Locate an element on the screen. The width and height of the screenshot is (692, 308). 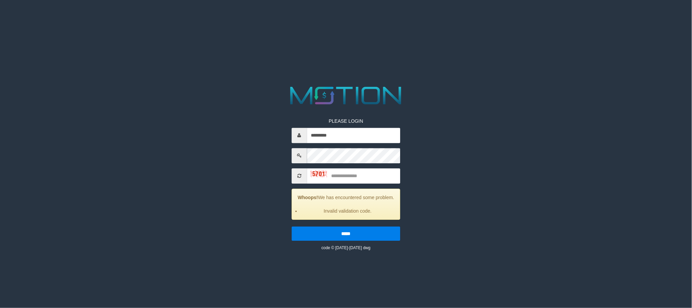
img: MOTION_logo.png is located at coordinates (346, 95).